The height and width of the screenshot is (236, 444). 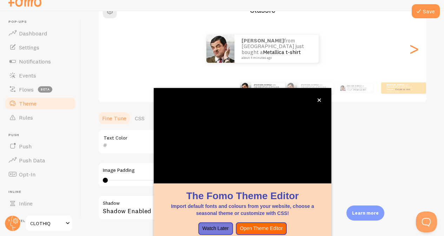 What do you see at coordinates (40, 47) in the screenshot?
I see `a: Settings` at bounding box center [40, 47].